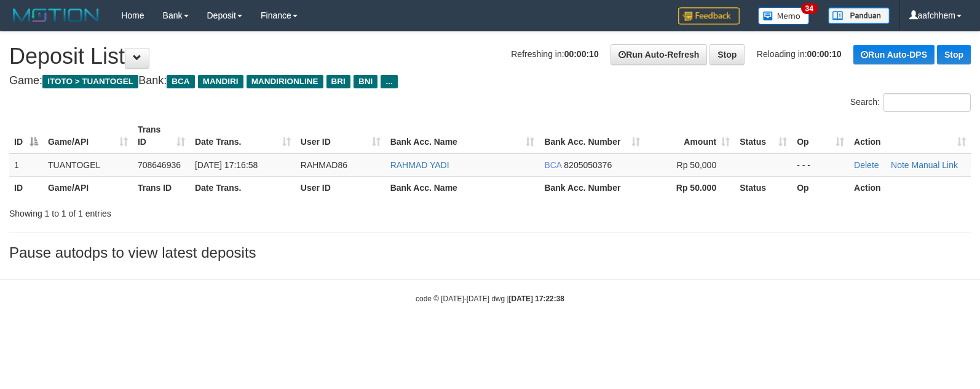 Image resolution: width=980 pixels, height=389 pixels. Describe the element at coordinates (763, 187) in the screenshot. I see `th: Status` at that location.